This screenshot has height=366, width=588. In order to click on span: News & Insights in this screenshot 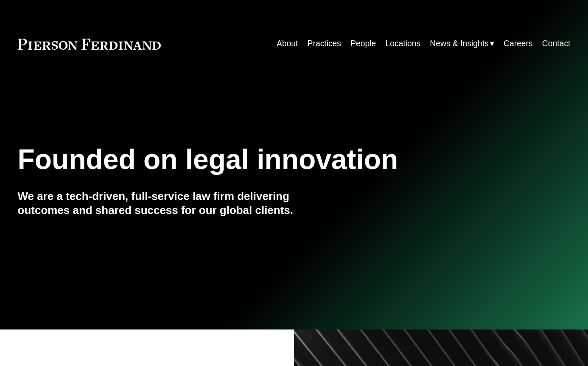, I will do `click(459, 44)`.